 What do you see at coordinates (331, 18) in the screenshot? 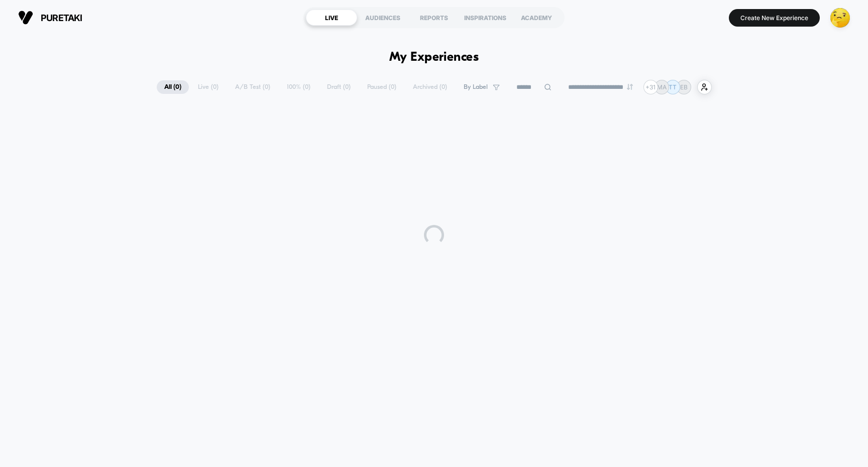
I see `div: LIVE` at bounding box center [331, 18].